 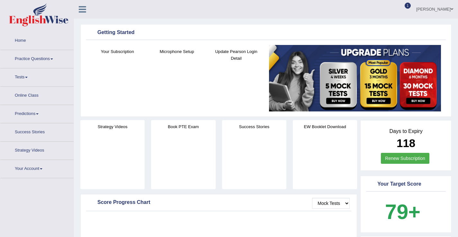 What do you see at coordinates (403, 212) in the screenshot?
I see `b: 79+` at bounding box center [403, 212].